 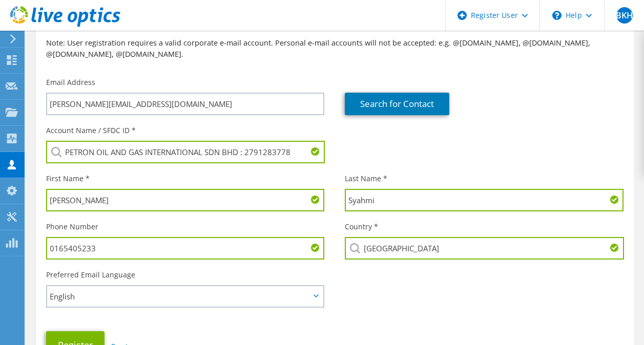 I want to click on label: Last Name *, so click(x=366, y=179).